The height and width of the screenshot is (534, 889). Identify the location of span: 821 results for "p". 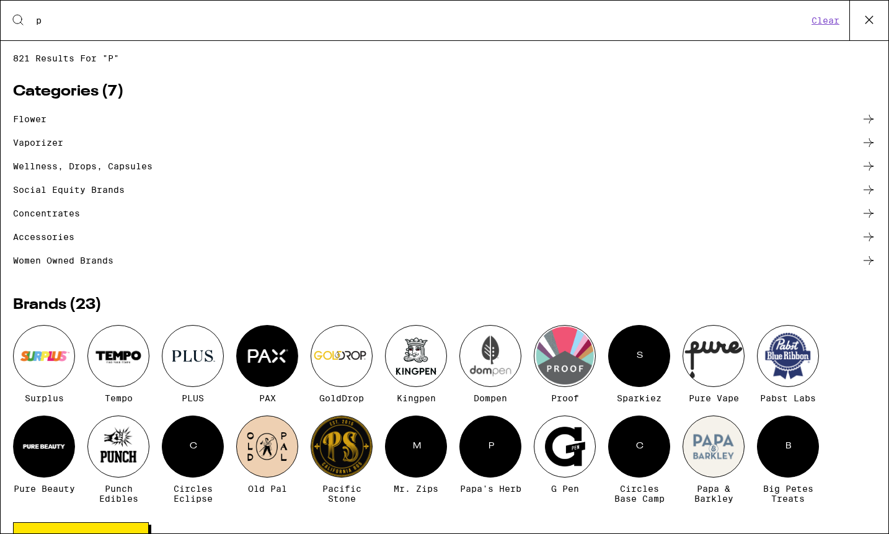
(445, 58).